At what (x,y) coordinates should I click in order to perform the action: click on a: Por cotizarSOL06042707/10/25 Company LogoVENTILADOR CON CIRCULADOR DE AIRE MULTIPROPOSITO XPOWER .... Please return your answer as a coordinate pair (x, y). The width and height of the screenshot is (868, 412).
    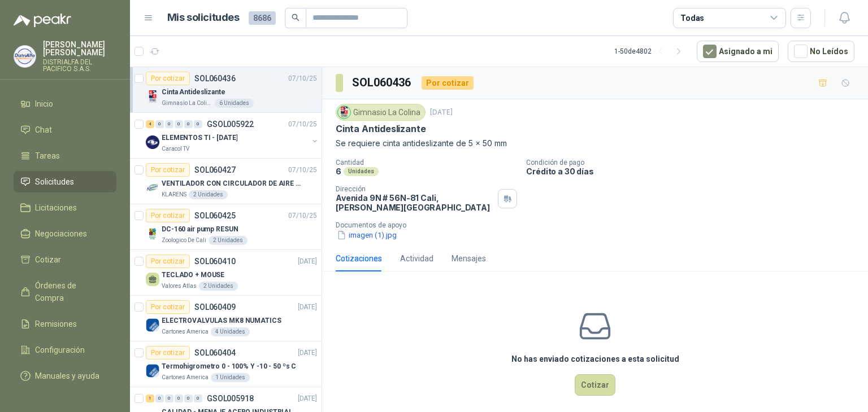
    Looking at the image, I should click on (225, 181).